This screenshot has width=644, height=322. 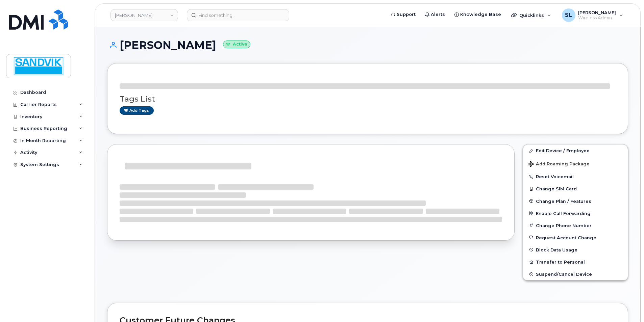 I want to click on span: Enable Call Forwarding, so click(x=563, y=213).